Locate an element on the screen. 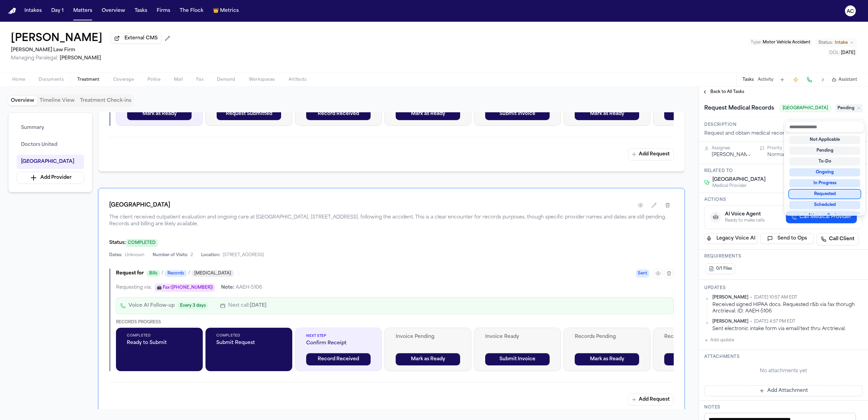 Image resolution: width=868 pixels, height=420 pixels. div: Scheduled is located at coordinates (825, 205).